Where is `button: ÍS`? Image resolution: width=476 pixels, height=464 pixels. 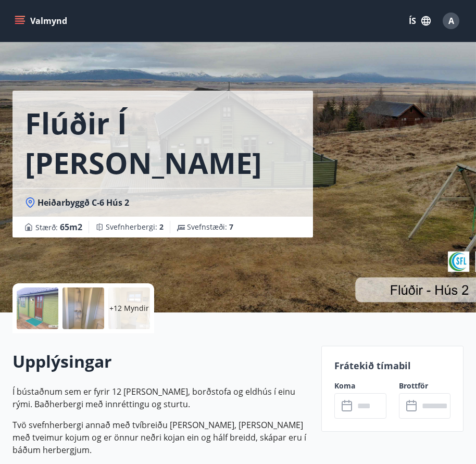
button: ÍS is located at coordinates (420, 21).